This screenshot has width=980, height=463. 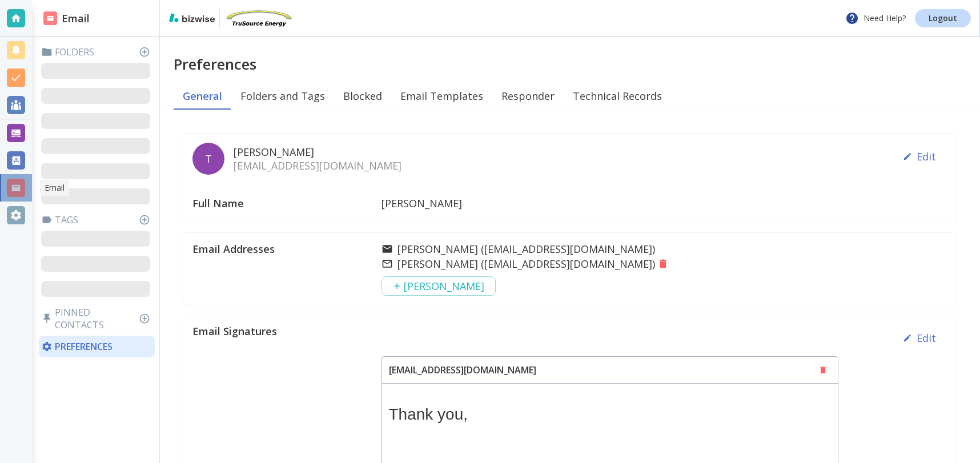 What do you see at coordinates (287, 331) in the screenshot?
I see `p: Email Signatures` at bounding box center [287, 331].